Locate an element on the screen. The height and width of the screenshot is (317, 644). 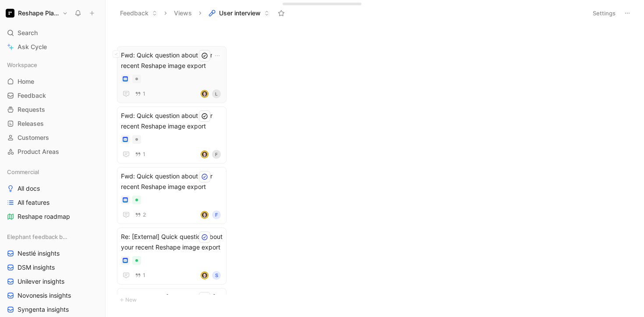
span: Product Areas is located at coordinates (38, 152).